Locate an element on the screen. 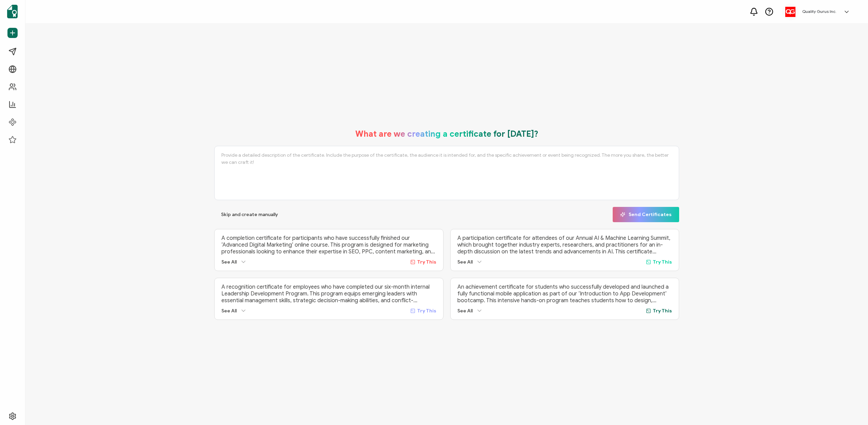 The image size is (868, 425). span: Send Certificates is located at coordinates (646, 214).